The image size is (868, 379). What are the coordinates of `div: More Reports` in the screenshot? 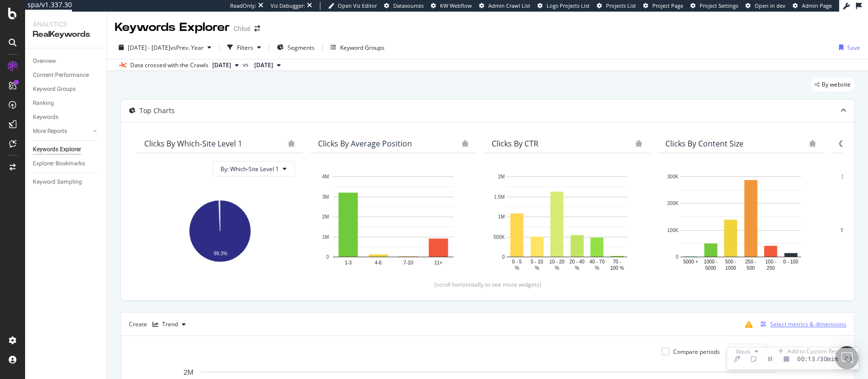 It's located at (50, 131).